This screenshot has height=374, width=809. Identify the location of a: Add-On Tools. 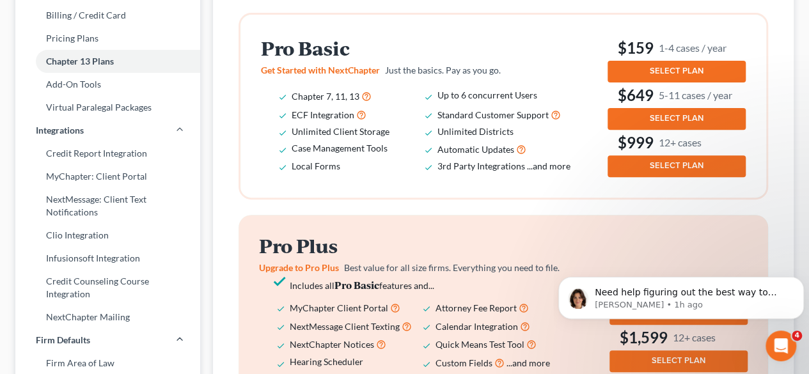
(107, 84).